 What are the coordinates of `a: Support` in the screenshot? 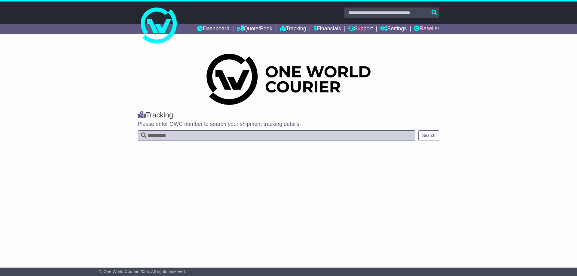 It's located at (360, 29).